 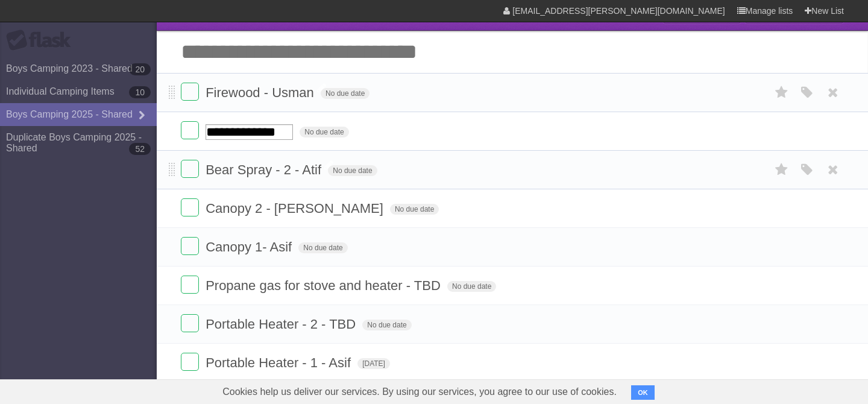 What do you see at coordinates (261, 92) in the screenshot?
I see `span: Firewood - Usman` at bounding box center [261, 92].